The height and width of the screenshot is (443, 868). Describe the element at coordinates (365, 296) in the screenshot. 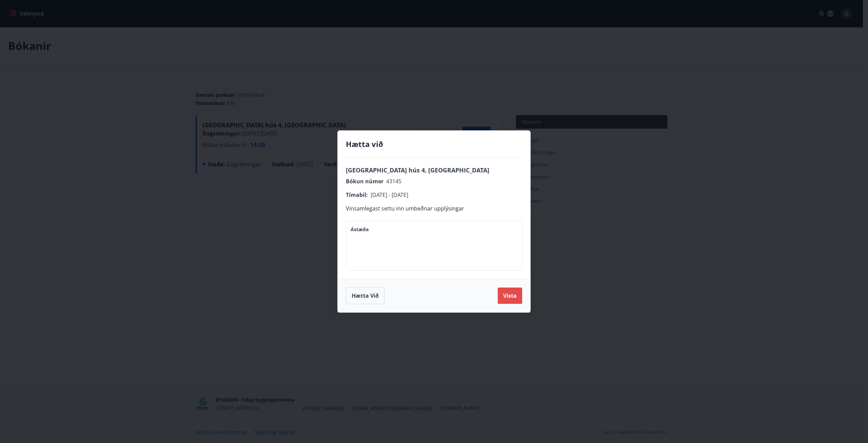

I see `button: Hætta við` at that location.